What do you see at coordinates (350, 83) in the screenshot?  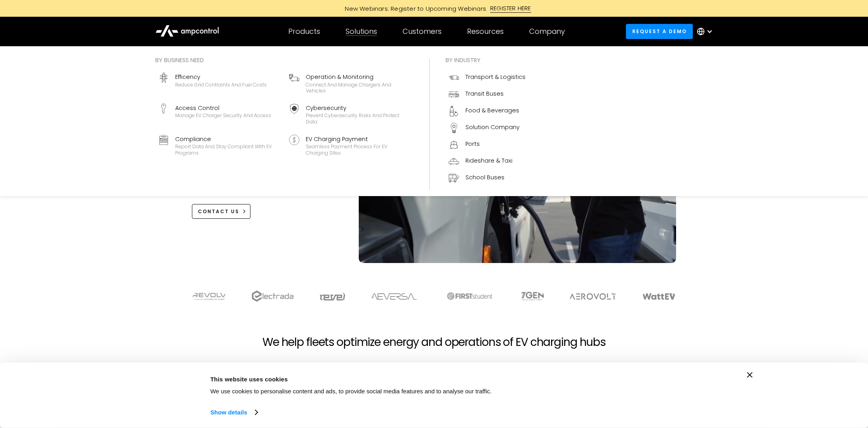 I see `a: Operation & MonitoringConnect and manage chargers and vehicles` at bounding box center [350, 83].